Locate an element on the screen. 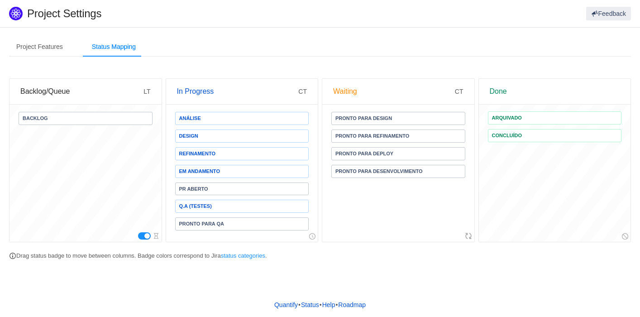 This screenshot has height=317, width=640. div: In Progress is located at coordinates (238, 91).